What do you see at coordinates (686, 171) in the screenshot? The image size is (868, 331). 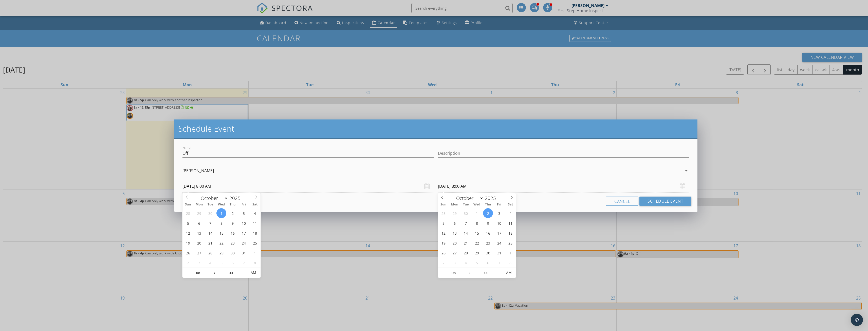 I see `i: arrow_drop_down` at bounding box center [686, 171].